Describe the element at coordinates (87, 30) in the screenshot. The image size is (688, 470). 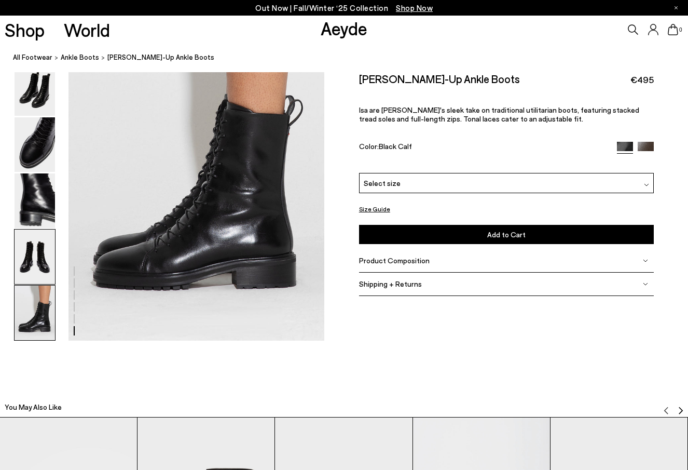
I see `a: World` at that location.